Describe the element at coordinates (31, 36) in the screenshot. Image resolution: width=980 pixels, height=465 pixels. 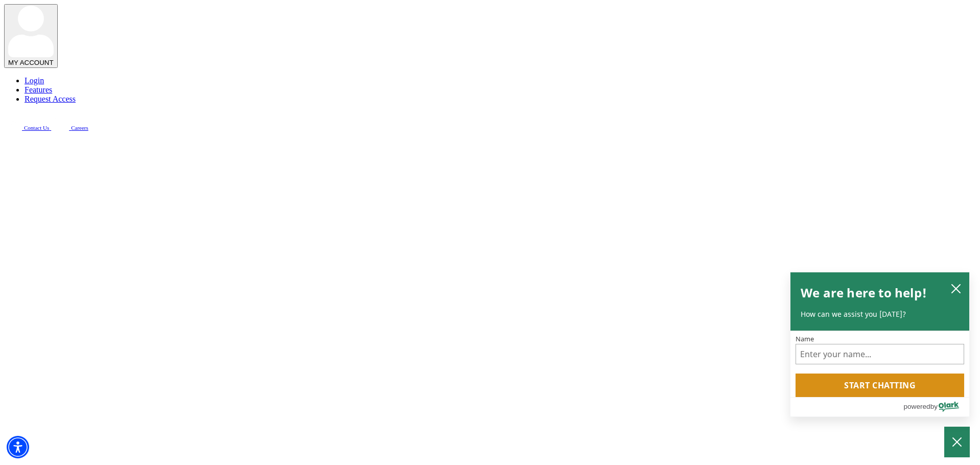
I see `button: MY ACCOUNT` at that location.